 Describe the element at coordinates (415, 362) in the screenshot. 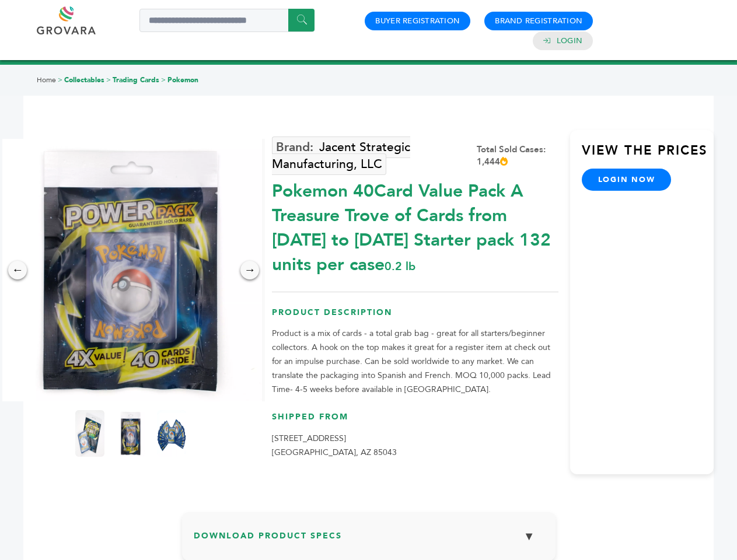

I see `p: Product is a mix of cards - a total grab bag - great for all starters/beginner collectors. A hook...` at that location.